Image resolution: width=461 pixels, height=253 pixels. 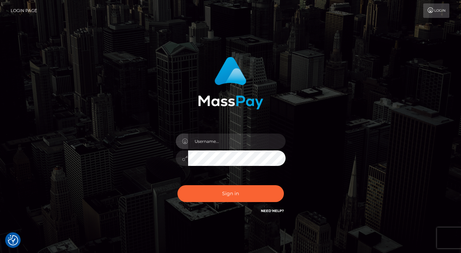 What do you see at coordinates (231, 83) in the screenshot?
I see `img: MassPay Login` at bounding box center [231, 83].